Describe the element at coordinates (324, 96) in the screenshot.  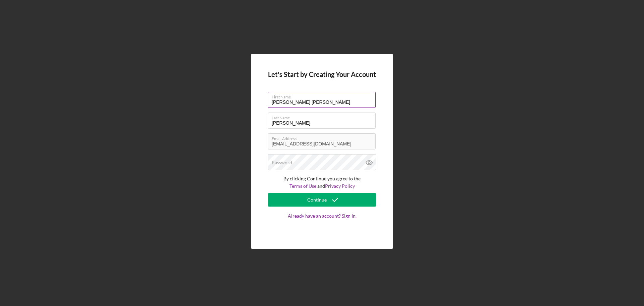
I see `label: First Name` at that location.